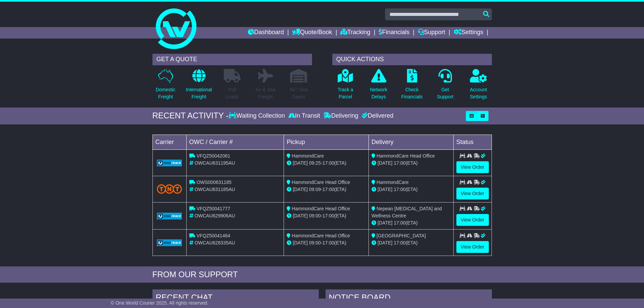  Describe the element at coordinates (266, 33) in the screenshot. I see `a: Dashboard` at that location.